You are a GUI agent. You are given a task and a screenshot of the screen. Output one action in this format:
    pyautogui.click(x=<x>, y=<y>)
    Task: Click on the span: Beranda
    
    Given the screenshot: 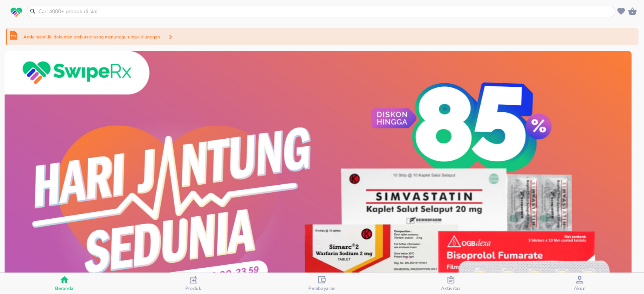 What is the action you would take?
    pyautogui.click(x=64, y=289)
    